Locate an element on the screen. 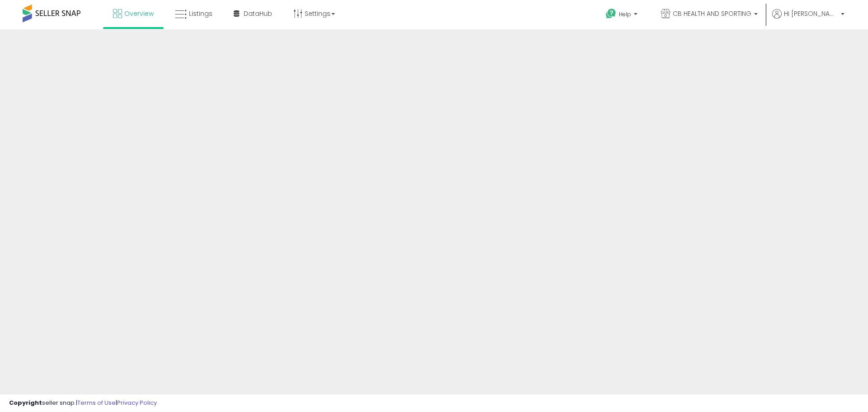 The image size is (868, 412). i: Get Help is located at coordinates (611, 14).